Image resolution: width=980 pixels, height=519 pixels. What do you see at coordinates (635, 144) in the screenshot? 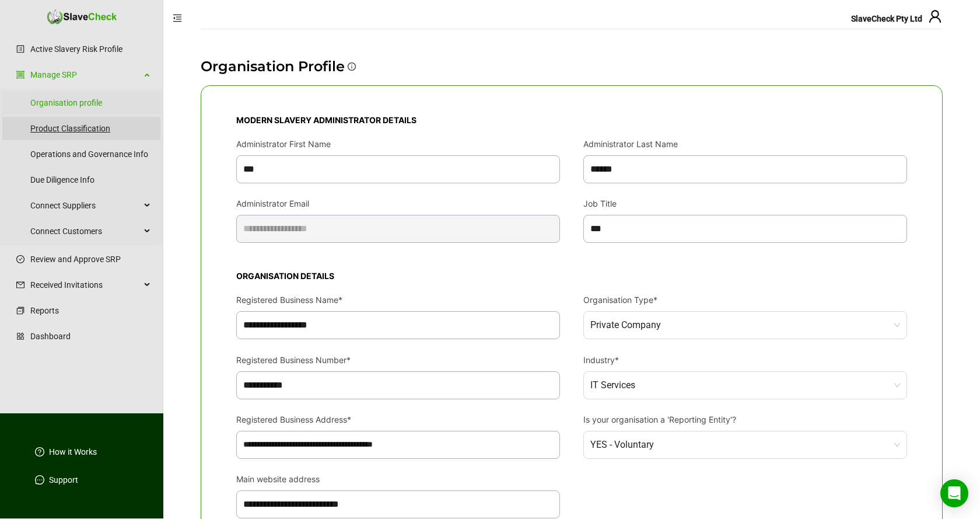
I see `label: Administrator Last Name` at bounding box center [635, 144].